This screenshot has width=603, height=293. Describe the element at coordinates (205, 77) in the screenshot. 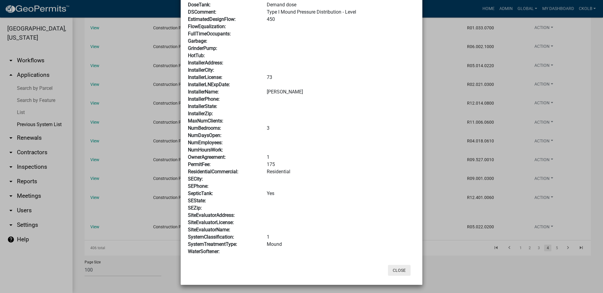

I see `b: InstallerLicense:` at that location.